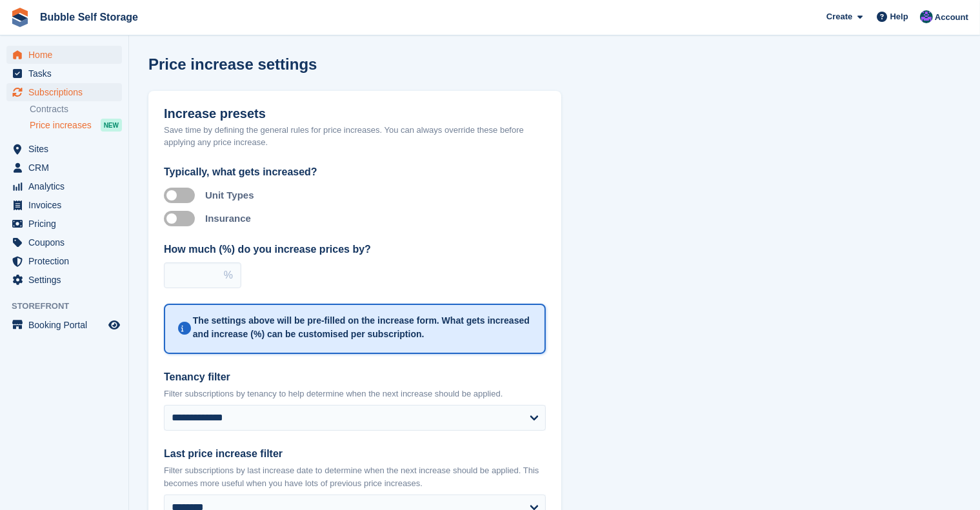 Image resolution: width=980 pixels, height=510 pixels. Describe the element at coordinates (67, 186) in the screenshot. I see `span: Analytics` at that location.